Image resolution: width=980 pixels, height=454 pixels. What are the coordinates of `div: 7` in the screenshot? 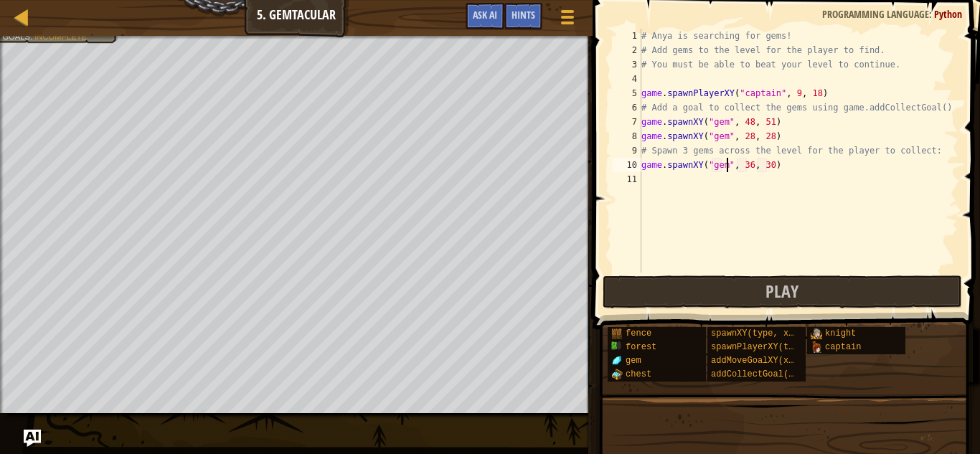 It's located at (627, 122).